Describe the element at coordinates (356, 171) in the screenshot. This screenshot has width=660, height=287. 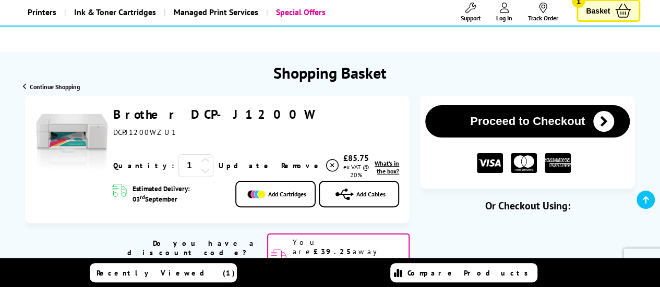
I see `span: ex VAT @ 20%` at that location.